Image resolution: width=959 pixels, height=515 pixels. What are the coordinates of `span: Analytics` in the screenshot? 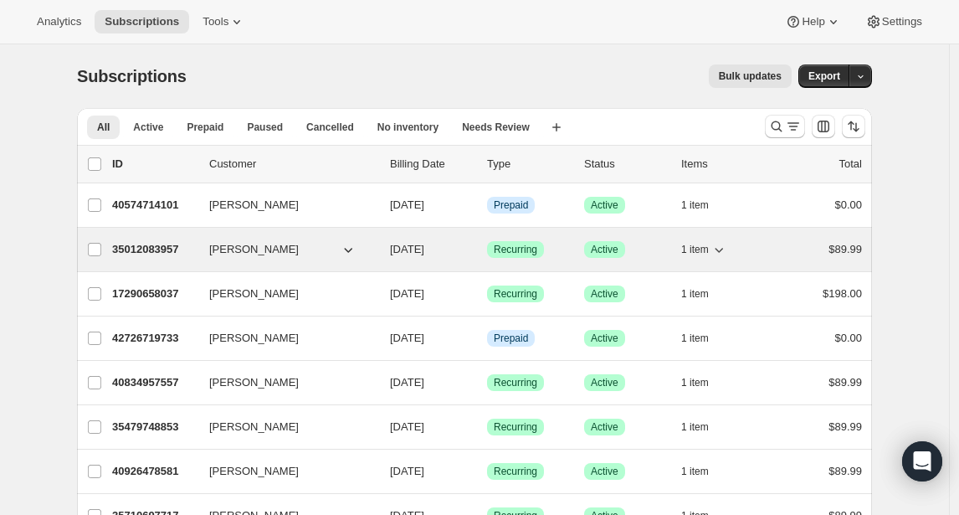 It's located at (59, 22).